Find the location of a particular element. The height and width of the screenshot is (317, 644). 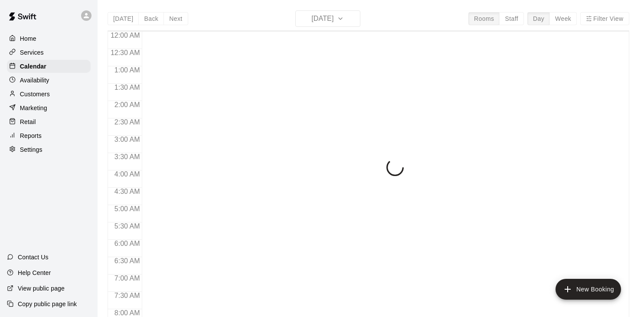

div: Services is located at coordinates (49, 53).